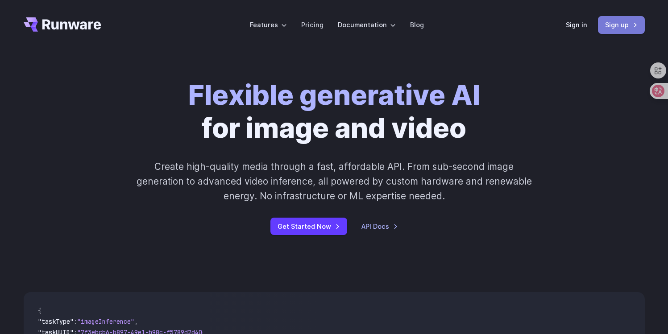 This screenshot has height=334, width=668. I want to click on a: Go to /, so click(62, 25).